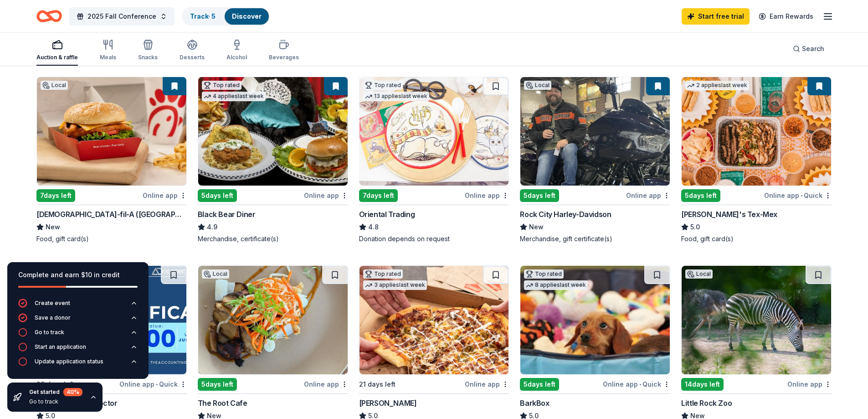 Image resolution: width=868 pixels, height=419 pixels. I want to click on button: Auction & raffle, so click(57, 51).